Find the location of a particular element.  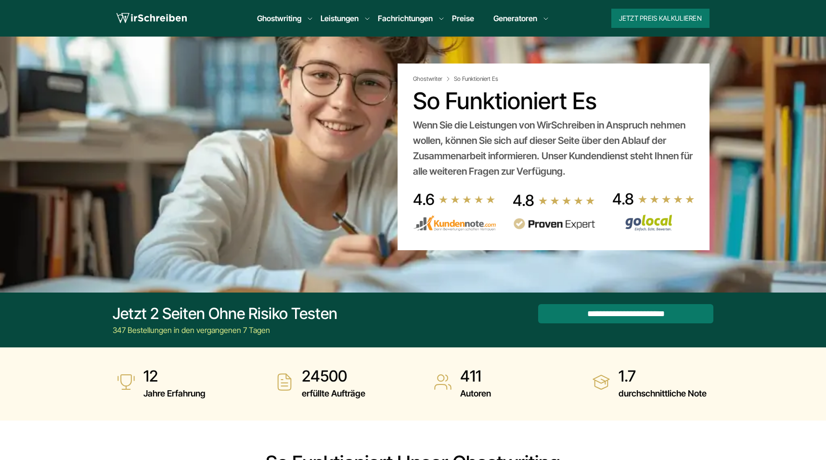

a: Fachrichtungen is located at coordinates (405, 18).